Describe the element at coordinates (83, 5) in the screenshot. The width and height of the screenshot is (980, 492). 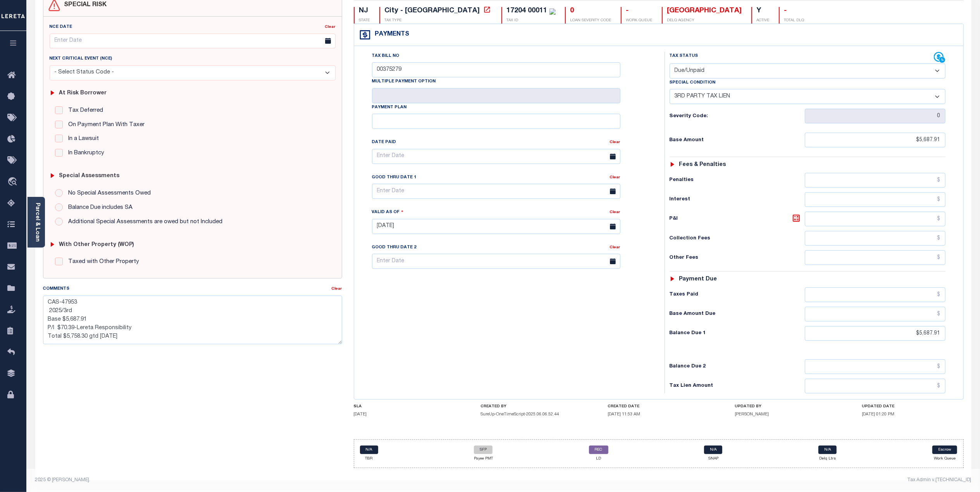
I see `h4: SPECIAL RISK` at that location.